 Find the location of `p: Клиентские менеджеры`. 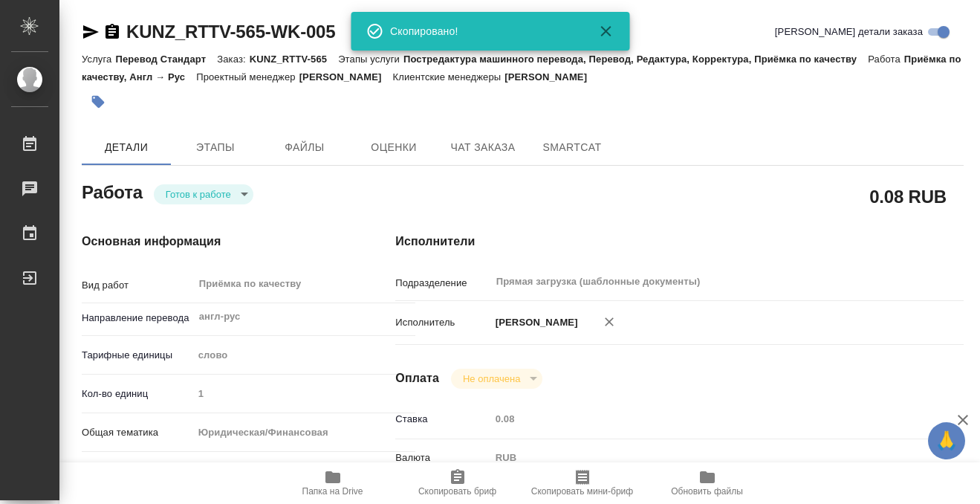

p: Клиентские менеджеры is located at coordinates (449, 76).